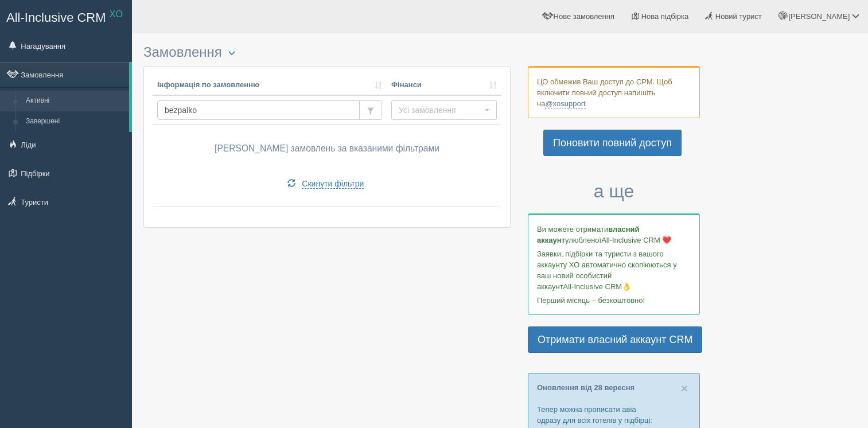  I want to click on span: Нове замовлення, so click(584, 16).